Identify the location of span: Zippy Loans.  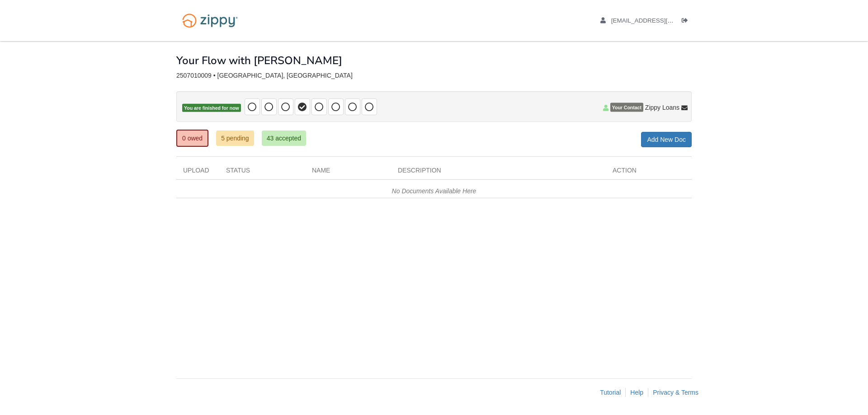
(662, 107).